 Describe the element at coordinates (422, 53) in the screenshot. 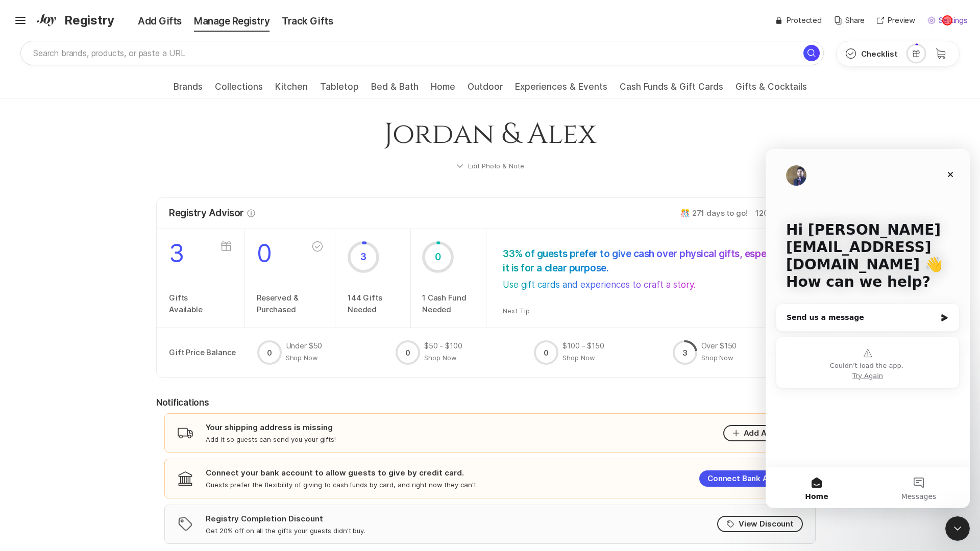

I see `input: Search brands, products, or paste a URL` at that location.